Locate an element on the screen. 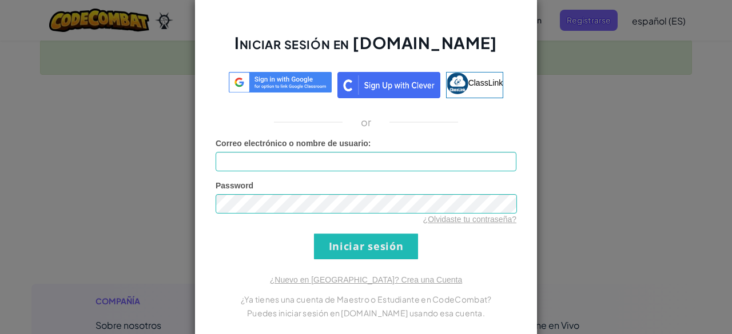  img: log-in-google-sso.svg is located at coordinates (280, 82).